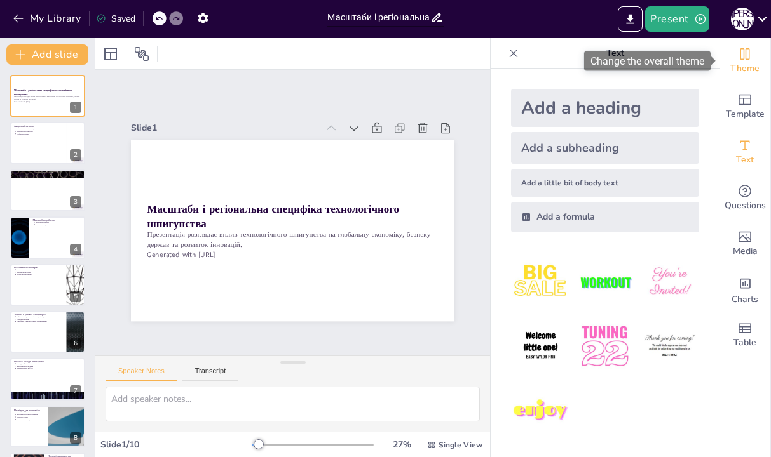 The width and height of the screenshot is (771, 457). What do you see at coordinates (39, 270) in the screenshot?
I see `p: Головні мішені` at bounding box center [39, 270].